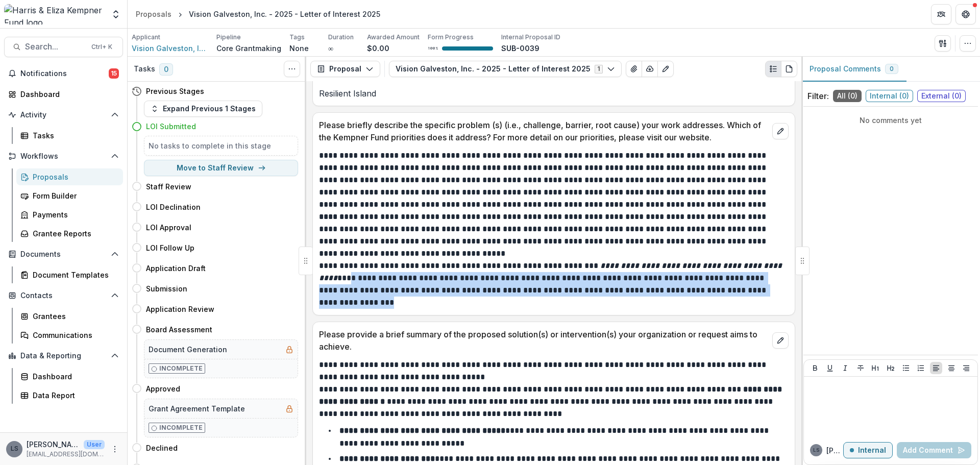 Image resolution: width=980 pixels, height=465 pixels. Describe the element at coordinates (73, 274) in the screenshot. I see `div: Document Templates` at that location.